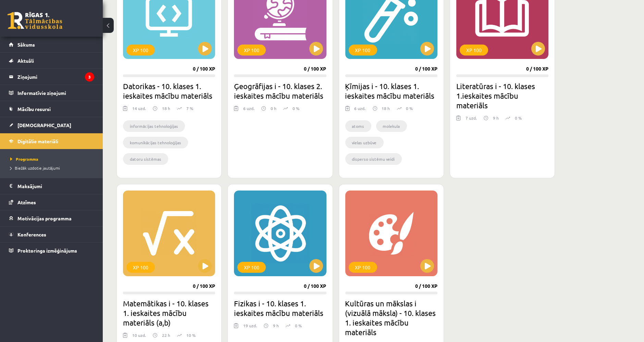  I want to click on a: Proktoringa izmēģinājums, so click(51, 251).